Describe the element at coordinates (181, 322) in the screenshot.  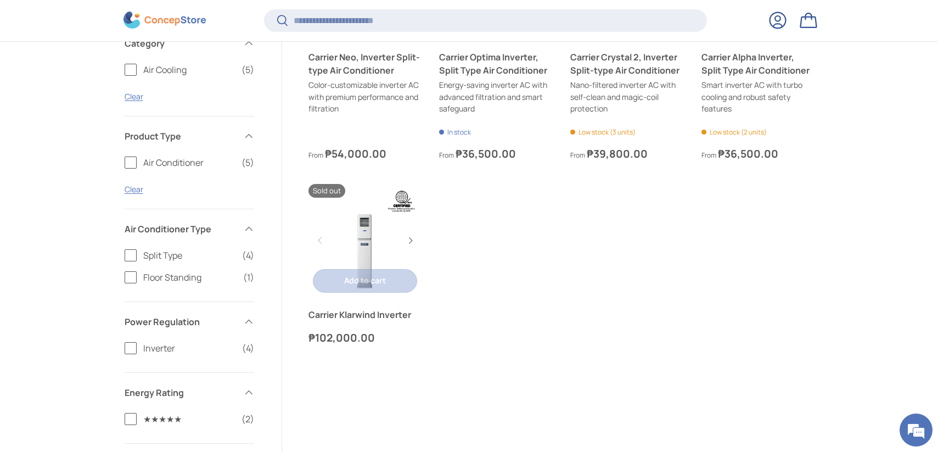
I see `span: Power Regulation` at that location.